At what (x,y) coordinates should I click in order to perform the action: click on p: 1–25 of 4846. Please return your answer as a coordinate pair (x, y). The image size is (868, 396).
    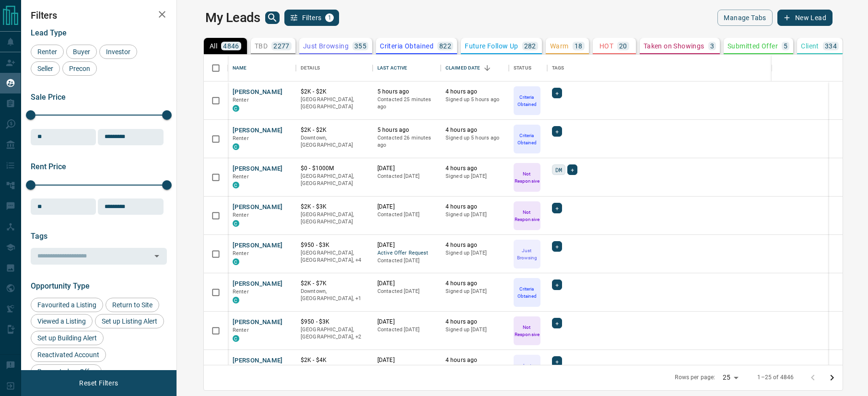
    Looking at the image, I should click on (775, 377).